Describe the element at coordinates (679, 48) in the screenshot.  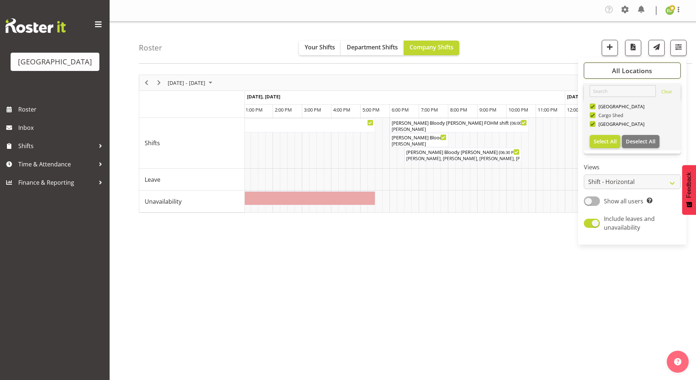
I see `button: Filter Shifts` at that location.